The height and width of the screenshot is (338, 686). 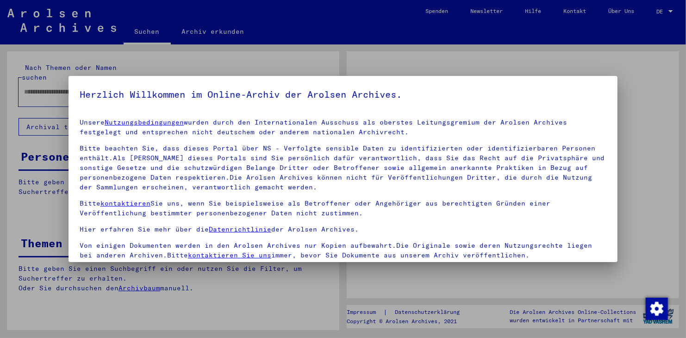 I want to click on a: kontaktieren Sie uns, so click(x=230, y=255).